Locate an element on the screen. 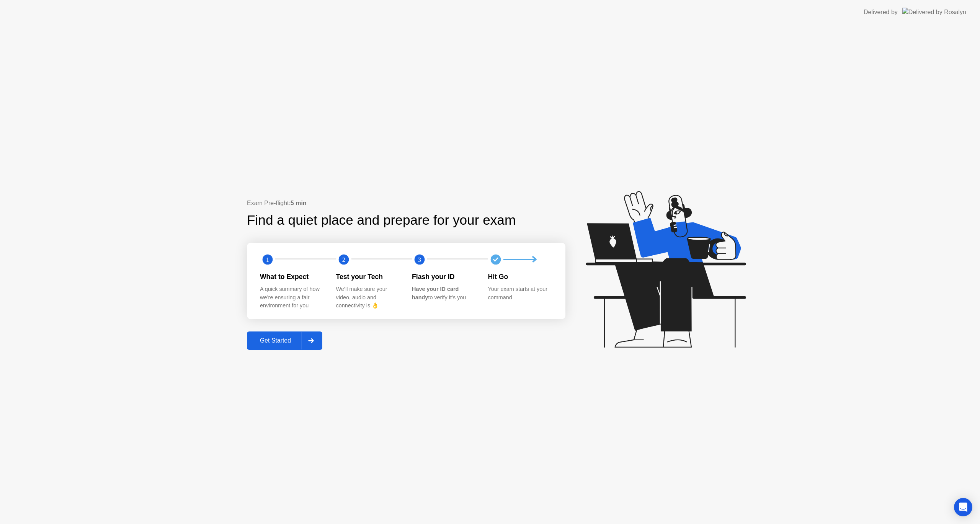 Image resolution: width=980 pixels, height=524 pixels. b: 5 min is located at coordinates (299, 202).